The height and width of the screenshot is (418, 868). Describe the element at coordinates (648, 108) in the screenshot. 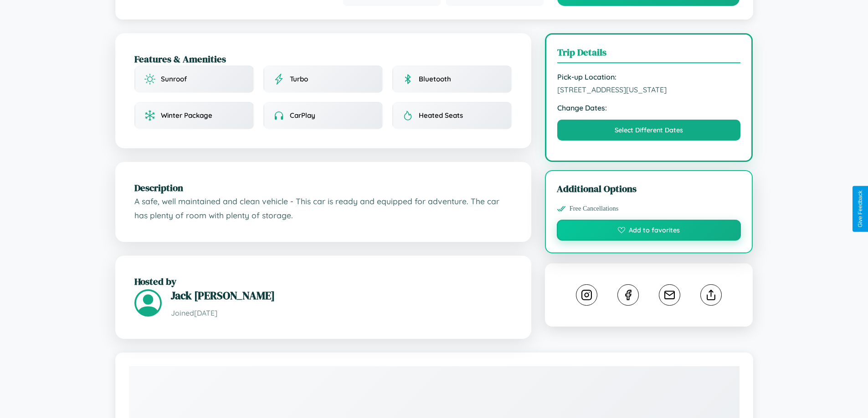

I see `strong: Change Dates:` at that location.